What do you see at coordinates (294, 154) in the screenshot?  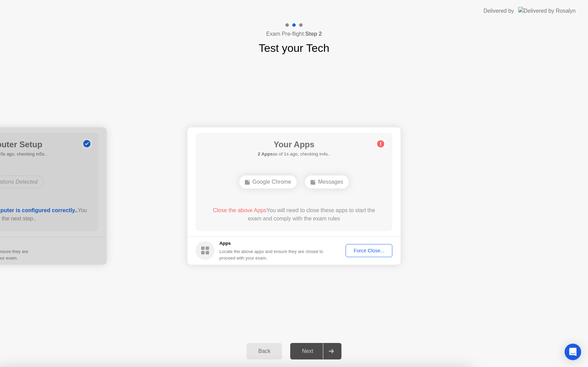 I see `h5: as of 1s ago, checking in4s..` at bounding box center [294, 154].